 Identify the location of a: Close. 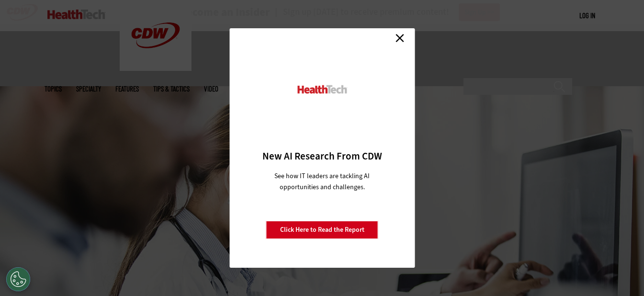
(400, 38).